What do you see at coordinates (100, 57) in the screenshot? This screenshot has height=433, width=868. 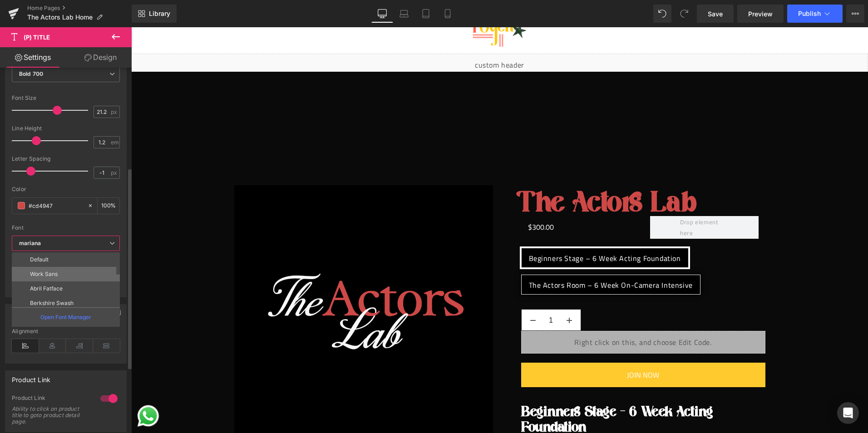 I see `a: Design` at bounding box center [100, 57].